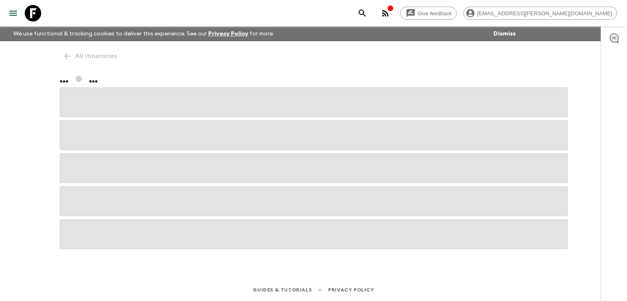 Image resolution: width=627 pixels, height=301 pixels. Describe the element at coordinates (435, 13) in the screenshot. I see `span: Give feedback` at that location.